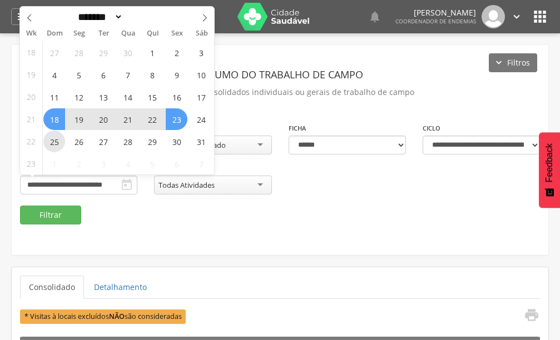  What do you see at coordinates (297, 128) in the screenshot?
I see `label: Ficha` at bounding box center [297, 128].